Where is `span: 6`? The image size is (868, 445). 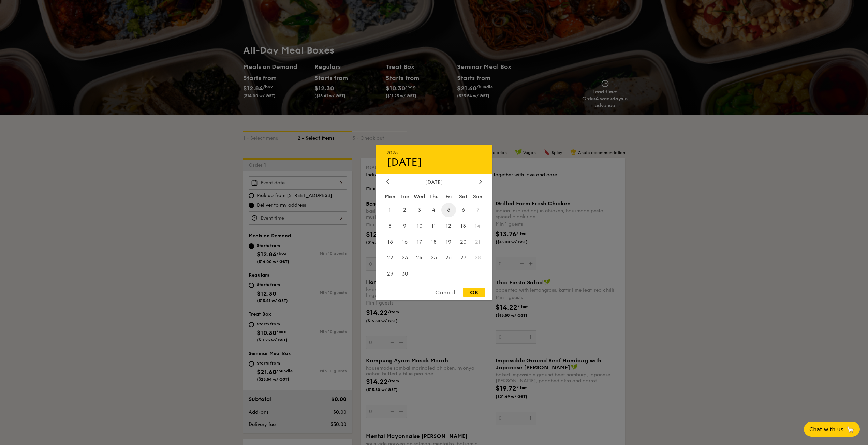 span: 6 is located at coordinates (463, 210).